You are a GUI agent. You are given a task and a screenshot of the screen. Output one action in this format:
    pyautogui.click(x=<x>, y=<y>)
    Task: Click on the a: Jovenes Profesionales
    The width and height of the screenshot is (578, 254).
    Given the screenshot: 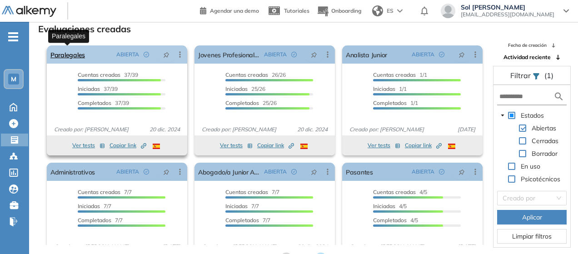 What is the action you would take?
    pyautogui.click(x=229, y=55)
    